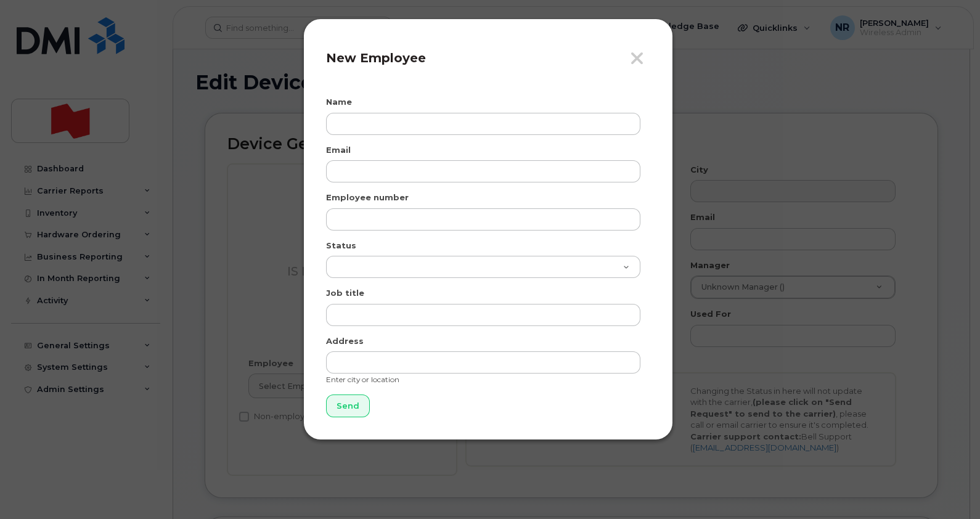 The width and height of the screenshot is (980, 519). I want to click on input: Send, so click(348, 406).